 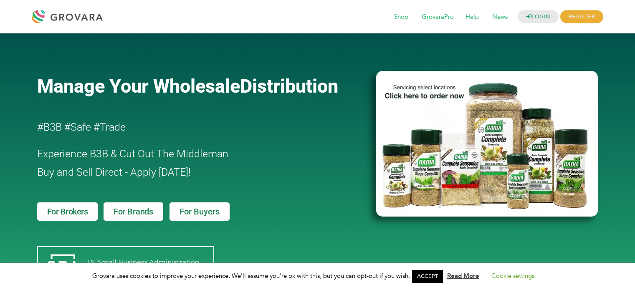 What do you see at coordinates (200, 212) in the screenshot?
I see `span: For Buyers` at bounding box center [200, 212].